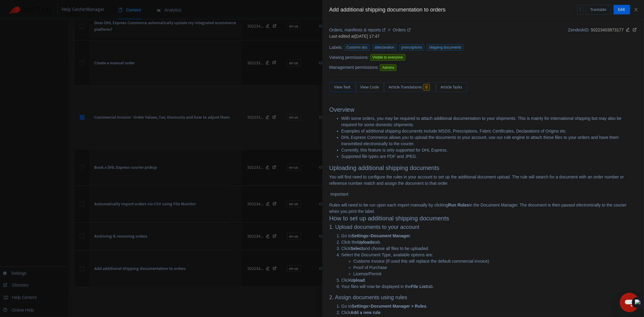  What do you see at coordinates (483, 168) in the screenshot?
I see `h2: Uploading additional shipping documents` at bounding box center [483, 168].